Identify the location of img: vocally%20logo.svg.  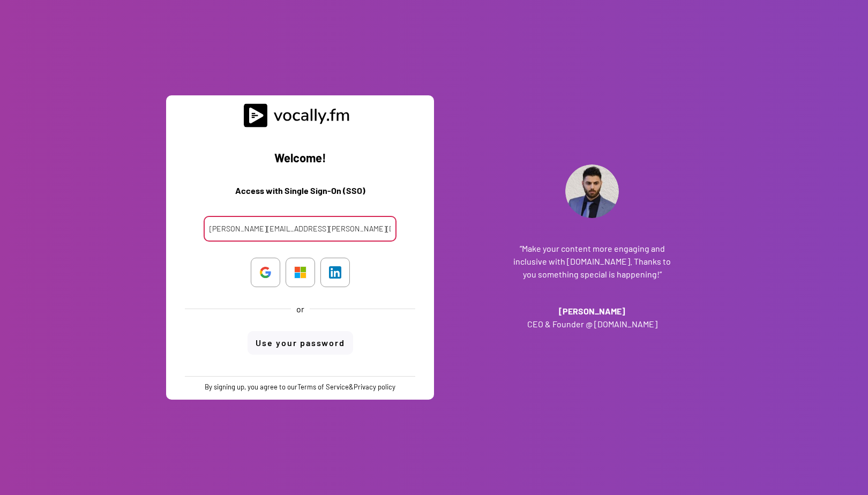
(300, 115).